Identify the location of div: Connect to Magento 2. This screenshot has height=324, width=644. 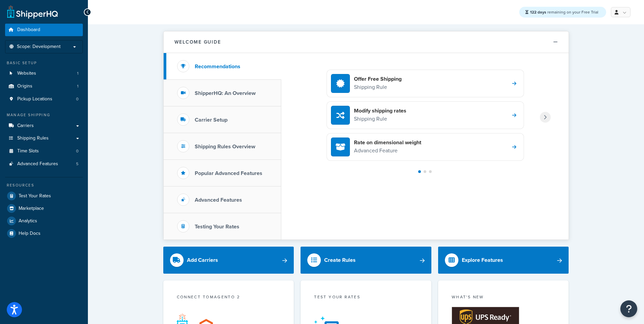
(228, 298).